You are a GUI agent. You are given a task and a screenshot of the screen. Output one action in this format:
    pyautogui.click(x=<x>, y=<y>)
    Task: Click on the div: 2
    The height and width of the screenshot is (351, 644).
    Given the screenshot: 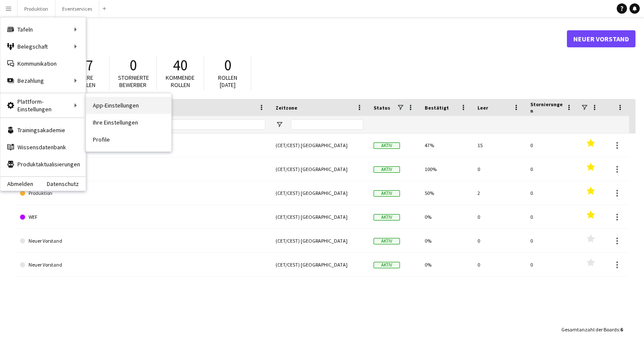 What is the action you would take?
    pyautogui.click(x=499, y=193)
    